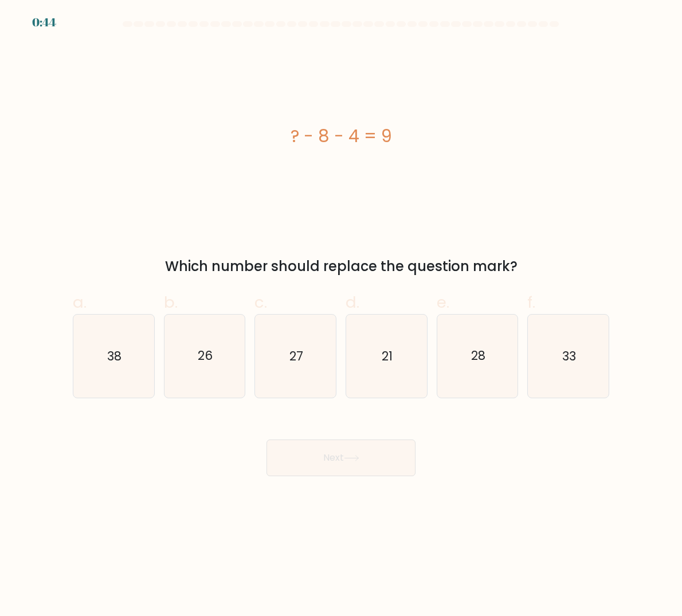 This screenshot has height=616, width=682. Describe the element at coordinates (114, 356) in the screenshot. I see `text: 38` at that location.